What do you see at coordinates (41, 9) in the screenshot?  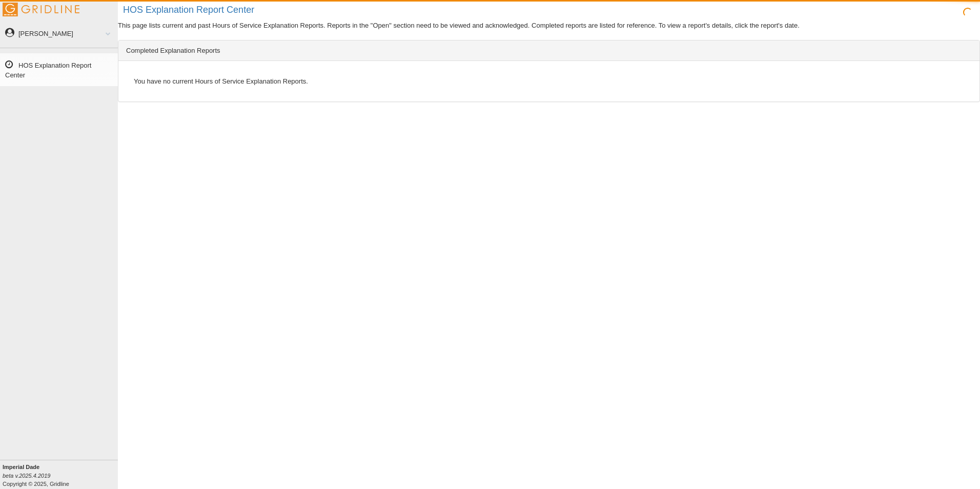 I see `img: Gridline` at bounding box center [41, 9].